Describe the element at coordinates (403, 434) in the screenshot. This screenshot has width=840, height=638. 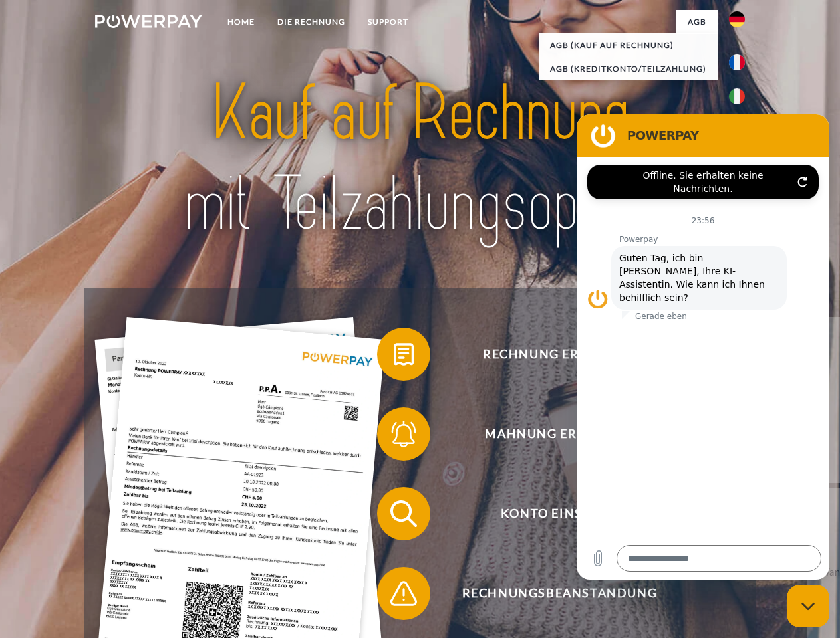
I see `img: qb_bell.svg` at that location.